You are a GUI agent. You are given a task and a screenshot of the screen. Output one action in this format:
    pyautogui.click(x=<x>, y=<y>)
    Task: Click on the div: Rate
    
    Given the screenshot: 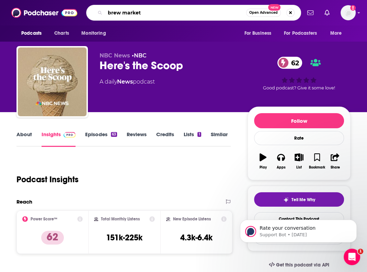 What is the action you would take?
    pyautogui.click(x=299, y=138)
    